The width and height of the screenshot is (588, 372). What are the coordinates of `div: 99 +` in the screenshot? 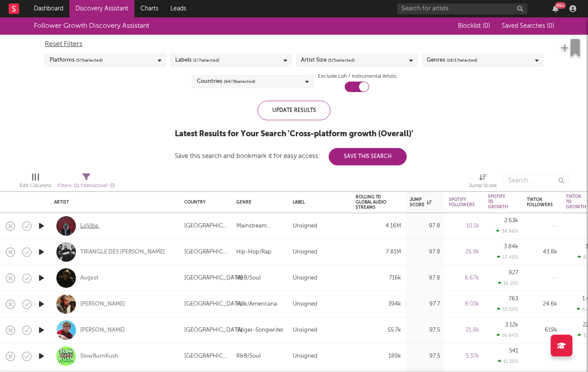 It's located at (561, 5).